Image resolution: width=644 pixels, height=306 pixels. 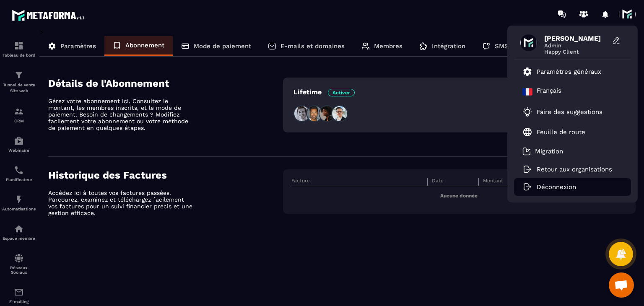 I want to click on img: people1, so click(x=302, y=114).